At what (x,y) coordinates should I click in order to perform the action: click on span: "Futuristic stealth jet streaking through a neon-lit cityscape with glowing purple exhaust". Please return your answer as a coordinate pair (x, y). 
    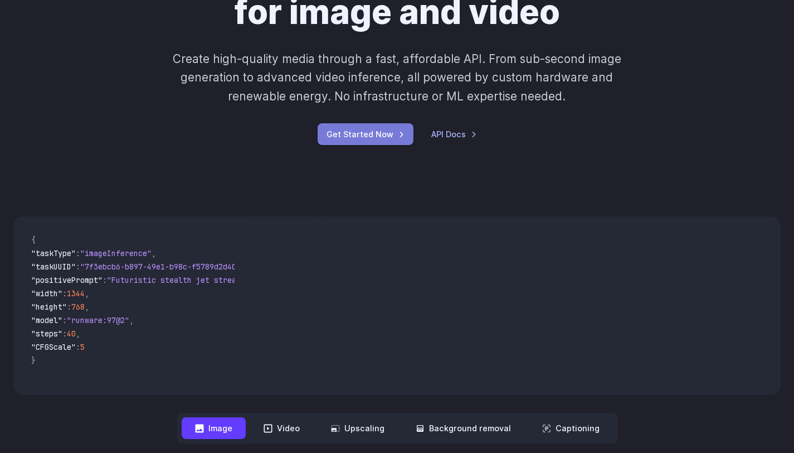
    Looking at the image, I should click on (310, 280).